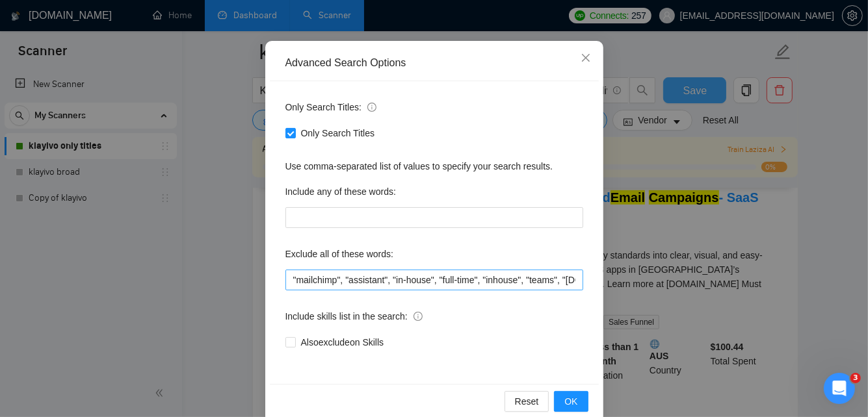 Image resolution: width=868 pixels, height=417 pixels. I want to click on button: Close, so click(586, 58).